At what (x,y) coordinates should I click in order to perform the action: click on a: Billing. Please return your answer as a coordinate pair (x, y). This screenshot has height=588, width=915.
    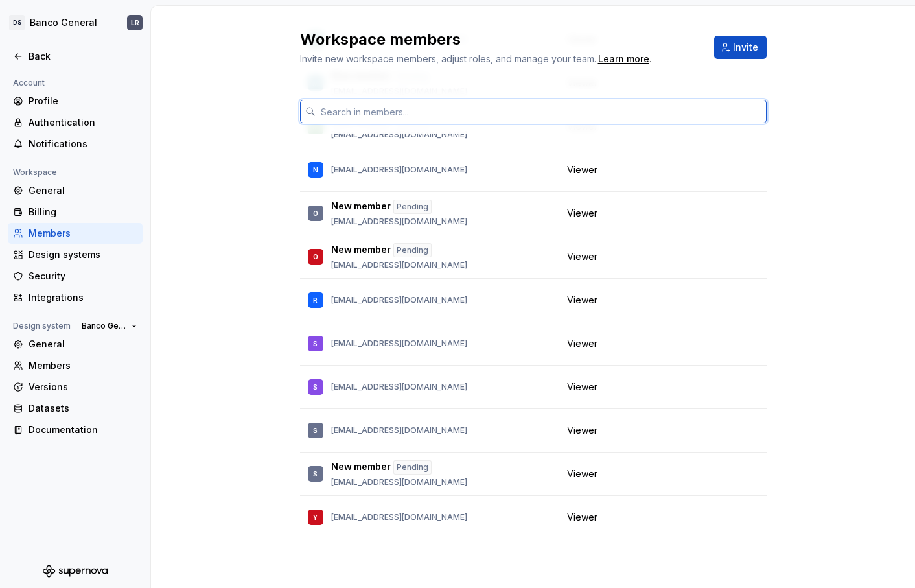
    Looking at the image, I should click on (75, 212).